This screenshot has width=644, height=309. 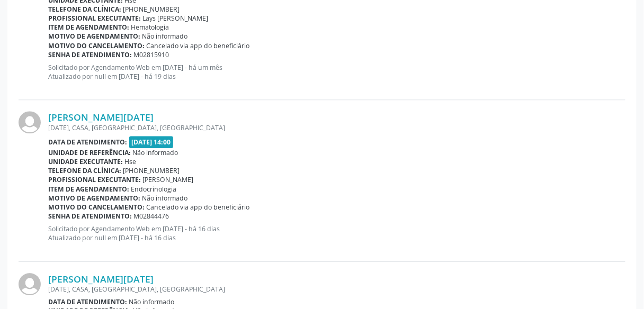 What do you see at coordinates (89, 153) in the screenshot?
I see `b: Unidade de referência:` at bounding box center [89, 153].